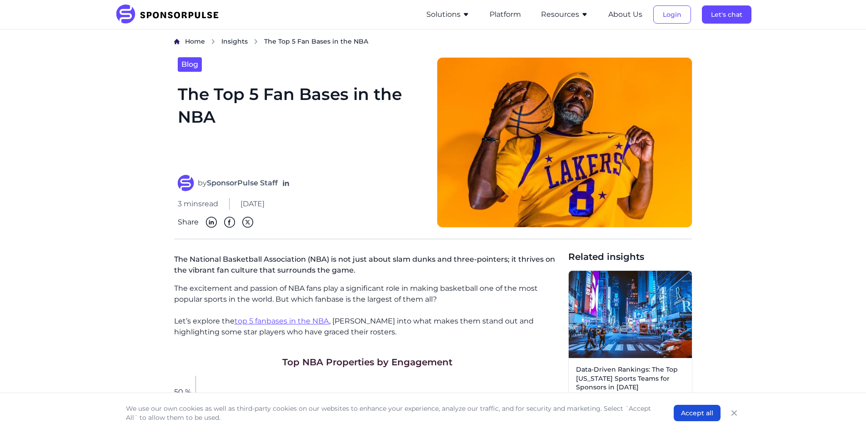 The width and height of the screenshot is (866, 433). I want to click on img: Photo courtesy Adre Hunter via Unsplash, so click(565, 143).